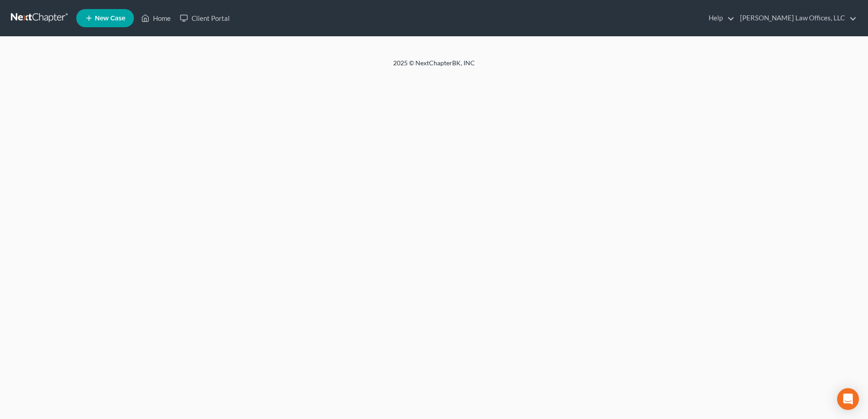 The image size is (868, 419). I want to click on a: Home, so click(156, 18).